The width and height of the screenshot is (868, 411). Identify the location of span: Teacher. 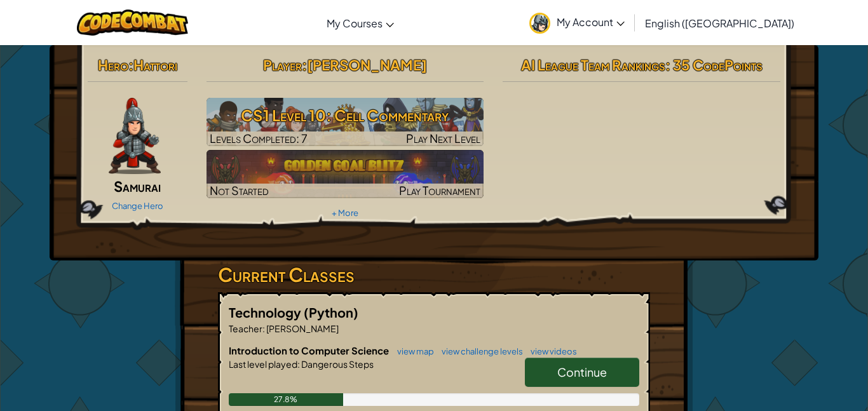
(245, 328).